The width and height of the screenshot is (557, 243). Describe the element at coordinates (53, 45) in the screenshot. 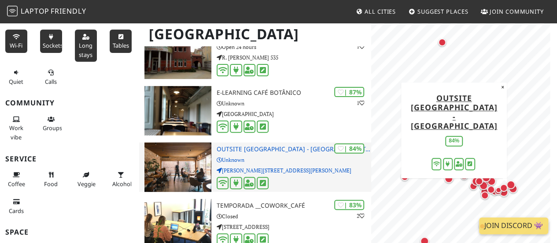

I see `span: Power sockets` at that location.